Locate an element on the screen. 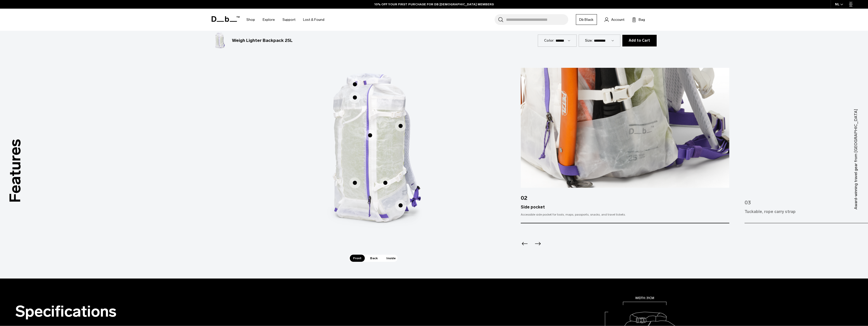 This screenshot has width=868, height=326. a: Support is located at coordinates (289, 20).